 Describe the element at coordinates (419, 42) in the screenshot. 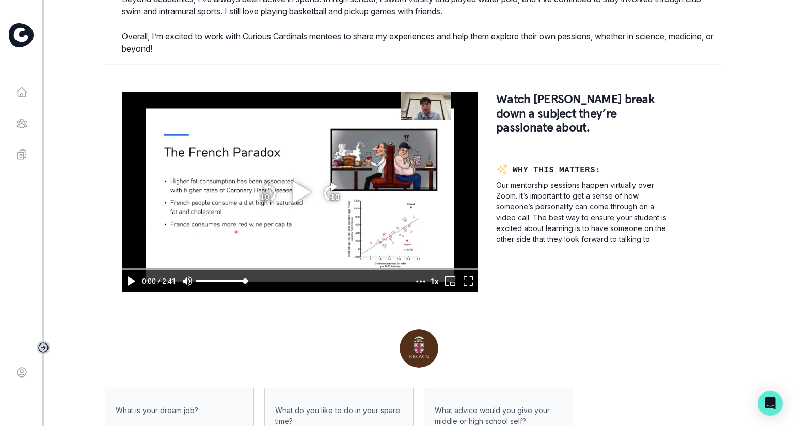

I see `p: Overall, I’m excited to work with Curious Cardinals mentees to share my experiences and help them...` at that location.